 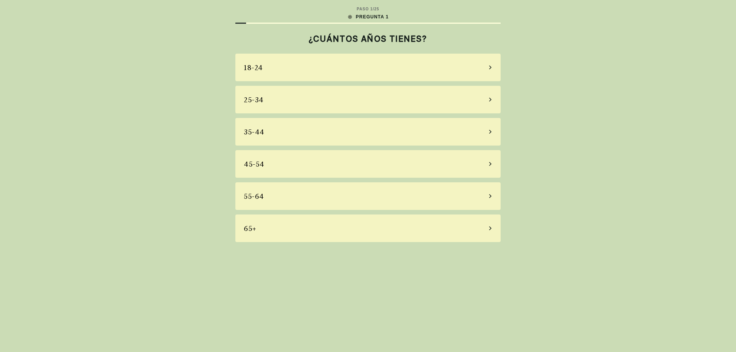 What do you see at coordinates (253, 67) in the screenshot?
I see `div: 18-24` at bounding box center [253, 67].